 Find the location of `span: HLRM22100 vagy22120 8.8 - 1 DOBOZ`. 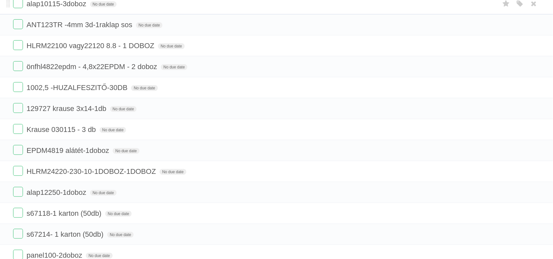

span: HLRM22100 vagy22120 8.8 - 1 DOBOZ is located at coordinates (91, 45).